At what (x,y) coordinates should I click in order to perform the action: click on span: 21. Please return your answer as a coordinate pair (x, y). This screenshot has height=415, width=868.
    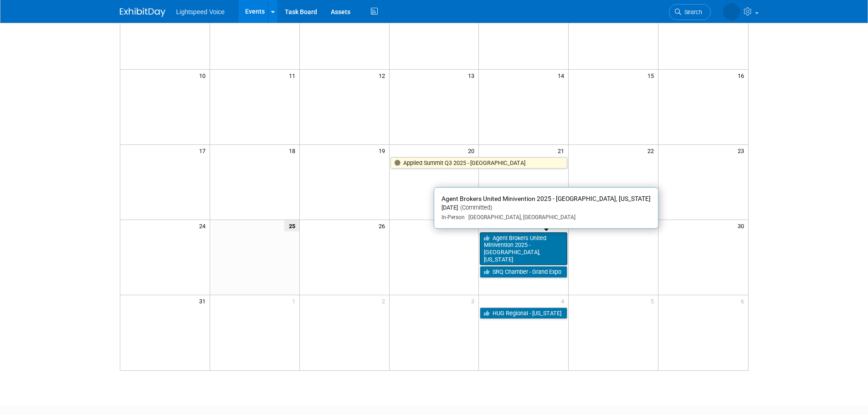
    Looking at the image, I should click on (562, 150).